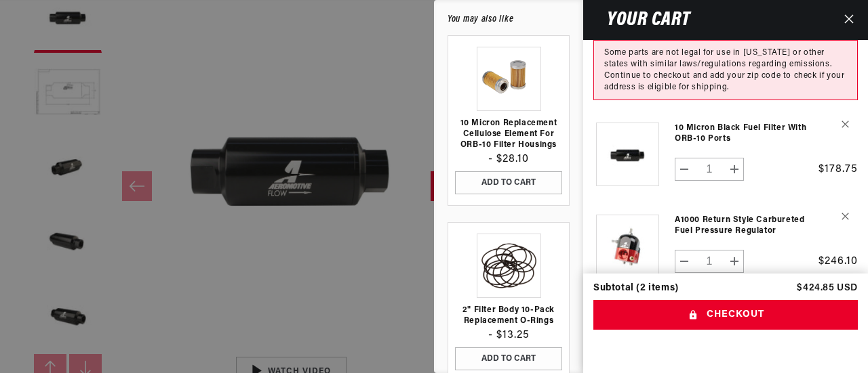  Describe the element at coordinates (742, 225) in the screenshot. I see `a: A1000 Return Style Carbureted Fuel Pressure Regulator` at that location.